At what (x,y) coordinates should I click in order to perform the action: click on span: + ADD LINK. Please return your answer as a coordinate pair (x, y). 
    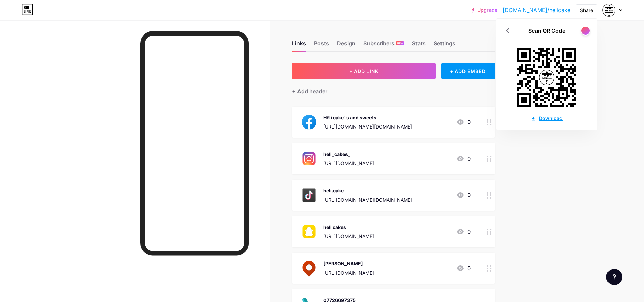
    Looking at the image, I should click on (364, 71).